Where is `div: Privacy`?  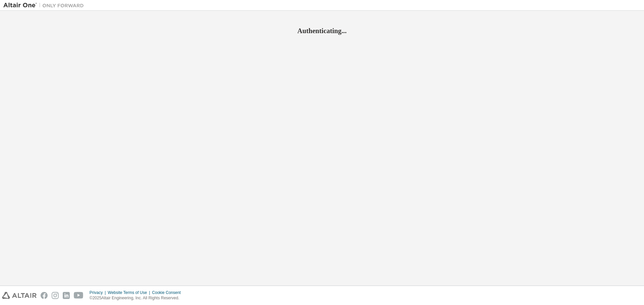 div: Privacy is located at coordinates (99, 292).